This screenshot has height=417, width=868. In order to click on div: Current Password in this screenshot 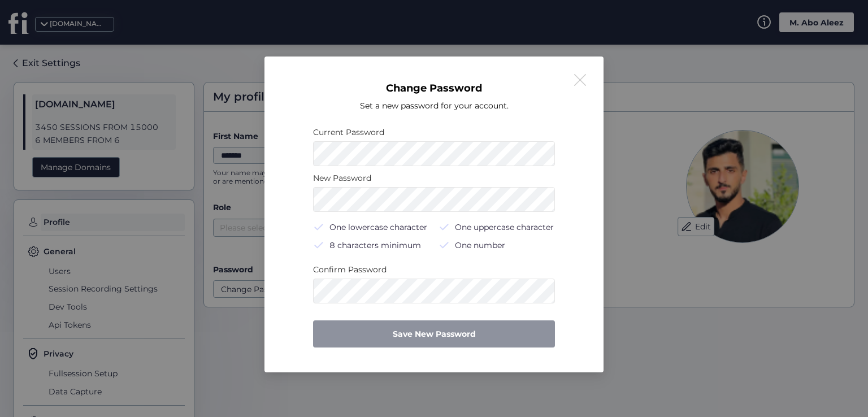, I will do `click(434, 132)`.